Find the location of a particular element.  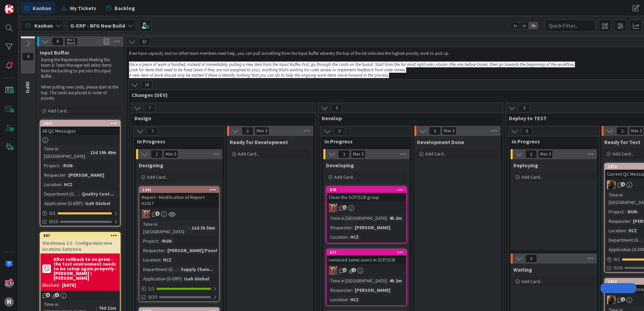

div: Project is located at coordinates (50, 166).